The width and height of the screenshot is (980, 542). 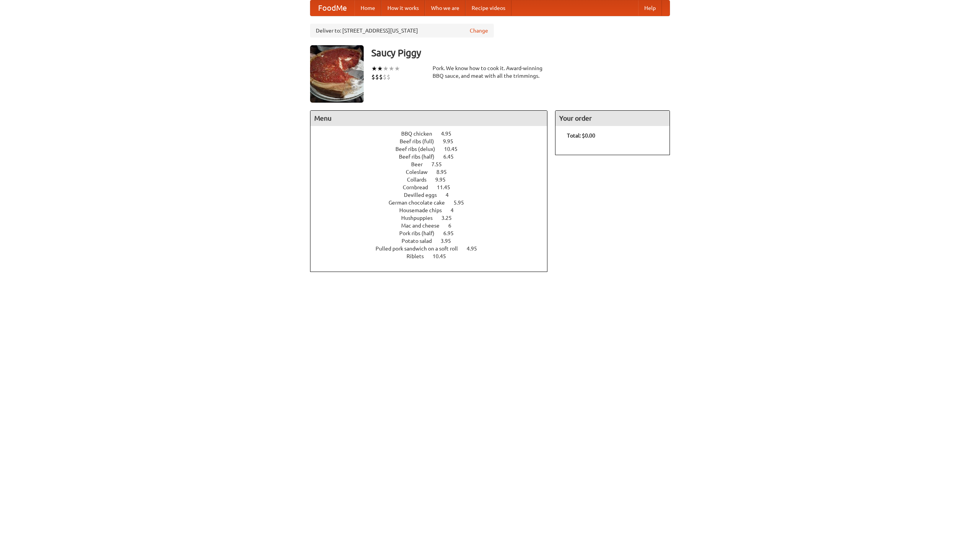 I want to click on a: Devilled eggs 4, so click(x=434, y=195).